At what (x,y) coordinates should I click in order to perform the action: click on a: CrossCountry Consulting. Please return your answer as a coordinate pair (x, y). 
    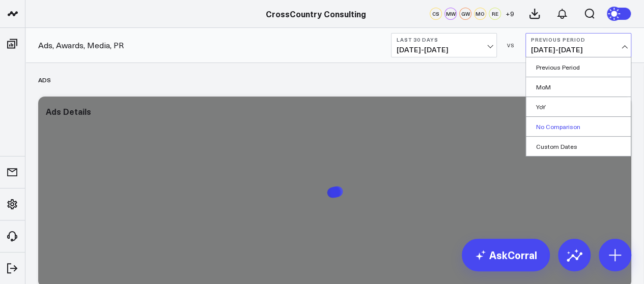
    Looking at the image, I should click on (316, 14).